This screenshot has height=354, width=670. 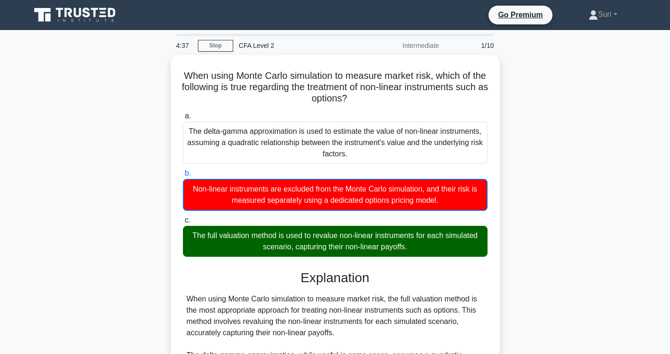 What do you see at coordinates (187, 220) in the screenshot?
I see `span: c.` at bounding box center [187, 220].